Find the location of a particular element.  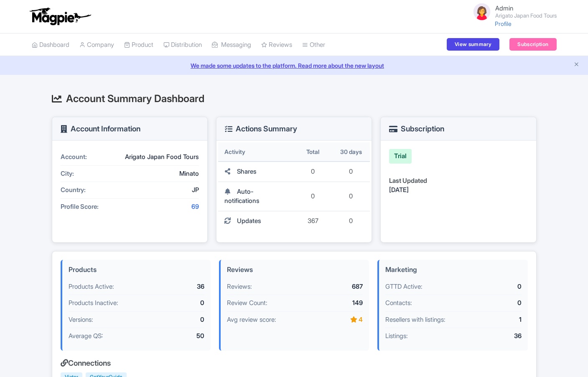

a: Subscription is located at coordinates (533, 44).